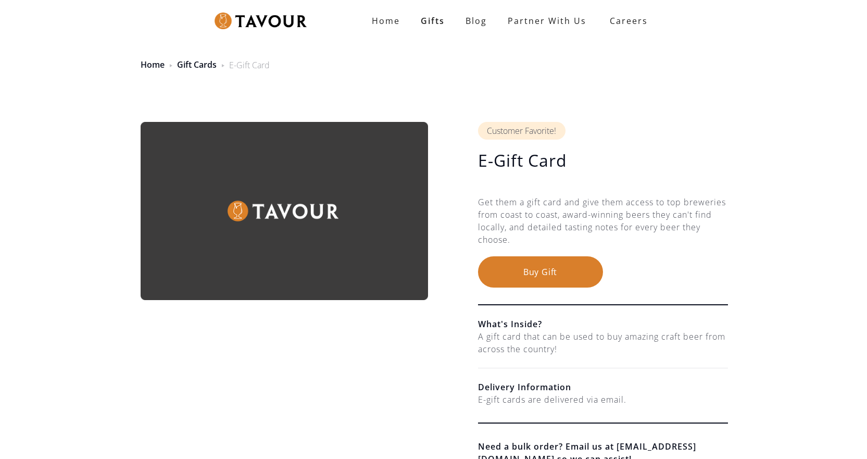 The height and width of the screenshot is (459, 867). Describe the element at coordinates (603, 160) in the screenshot. I see `h1: E-Gift Card` at that location.